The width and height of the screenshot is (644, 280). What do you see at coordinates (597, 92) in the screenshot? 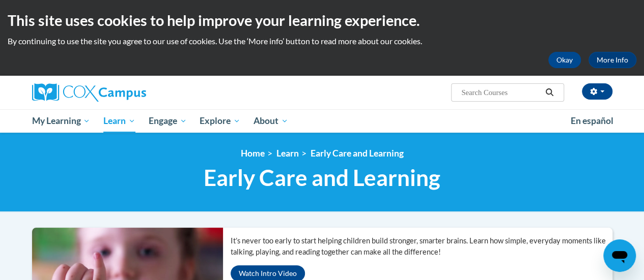
I see `button: Account Settings` at bounding box center [597, 92].